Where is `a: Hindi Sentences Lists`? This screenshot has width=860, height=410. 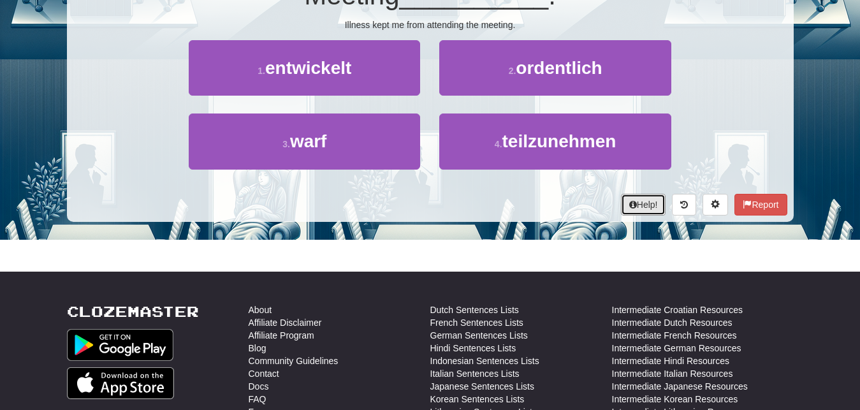
a: Hindi Sentences Lists is located at coordinates (473, 348).